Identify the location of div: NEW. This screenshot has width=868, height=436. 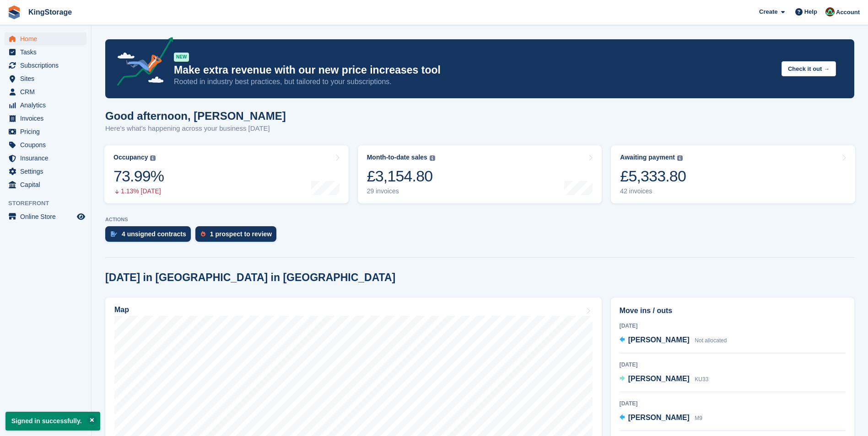
(181, 57).